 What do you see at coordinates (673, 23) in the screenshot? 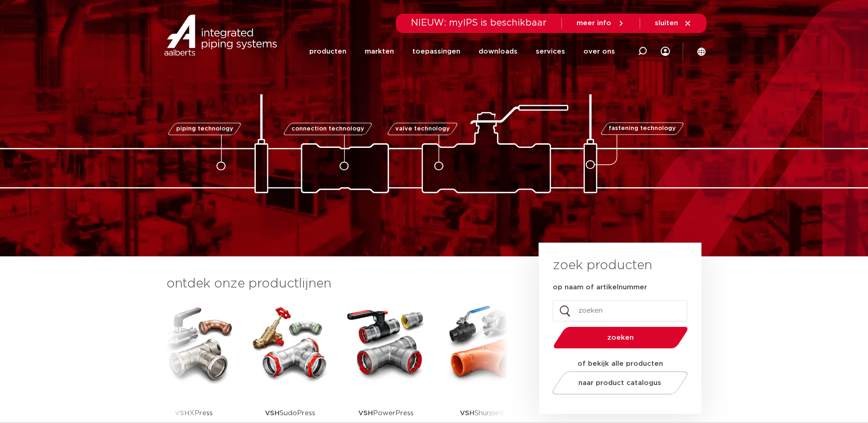
I see `a: sluiten` at bounding box center [673, 23].